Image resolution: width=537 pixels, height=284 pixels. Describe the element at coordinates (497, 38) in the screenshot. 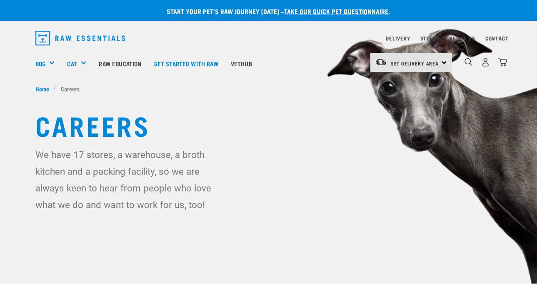

I see `a: Contact` at that location.